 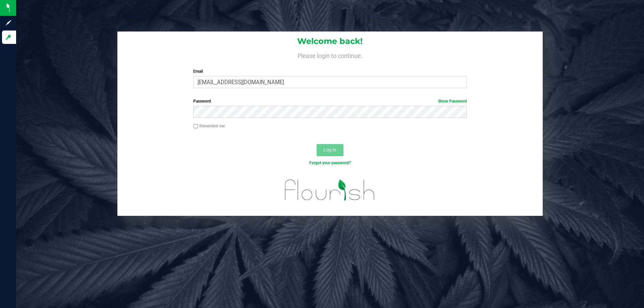 I want to click on inline-svg: Sign up, so click(x=8, y=23).